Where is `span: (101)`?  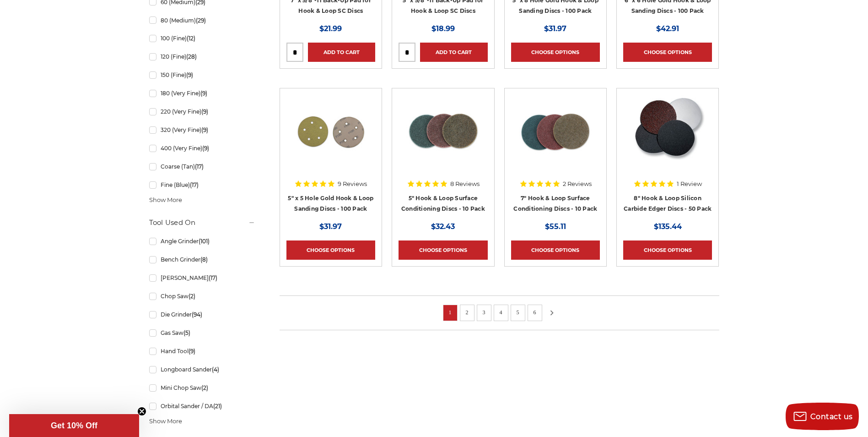
span: (101) is located at coordinates (204, 241).